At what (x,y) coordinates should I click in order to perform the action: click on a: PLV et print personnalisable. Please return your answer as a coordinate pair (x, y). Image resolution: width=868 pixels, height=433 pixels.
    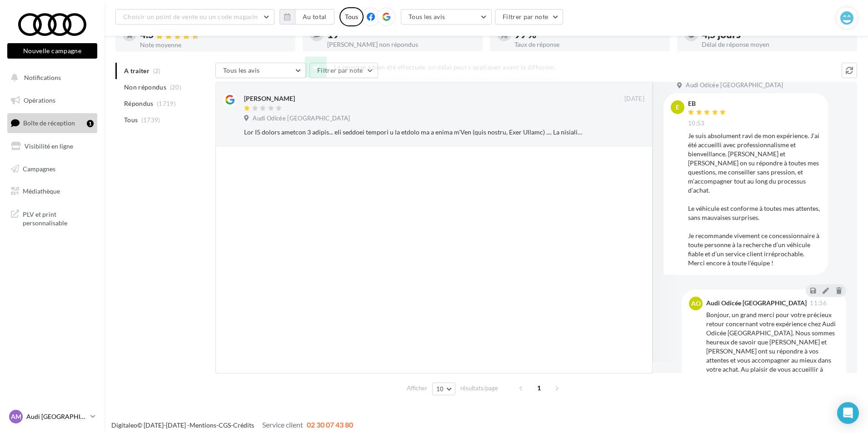
    Looking at the image, I should click on (52, 218).